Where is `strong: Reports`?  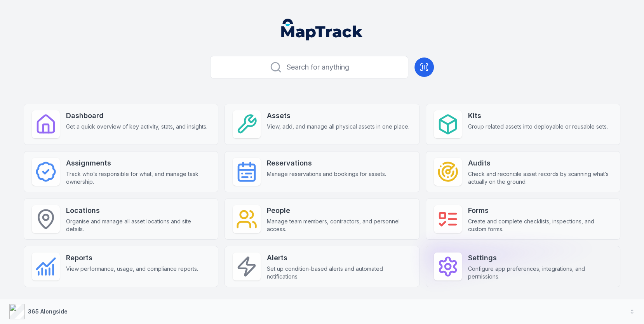 strong: Reports is located at coordinates (132, 258).